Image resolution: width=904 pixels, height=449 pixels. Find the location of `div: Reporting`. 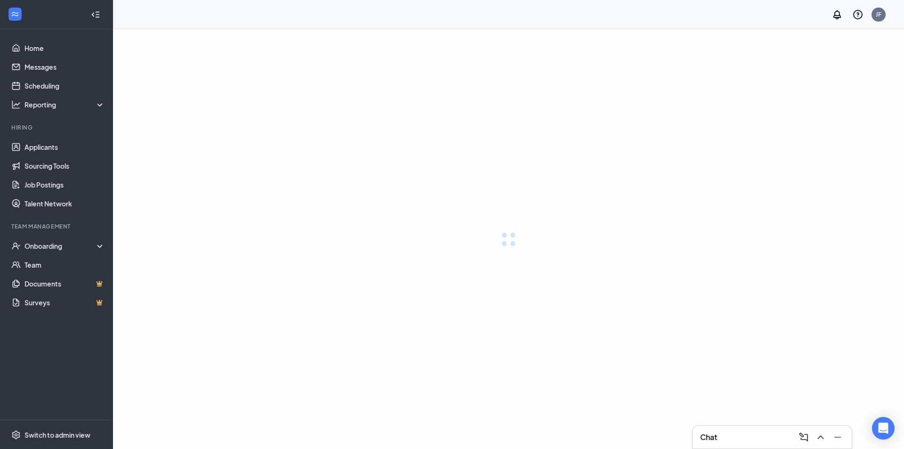

div: Reporting is located at coordinates (65, 105).